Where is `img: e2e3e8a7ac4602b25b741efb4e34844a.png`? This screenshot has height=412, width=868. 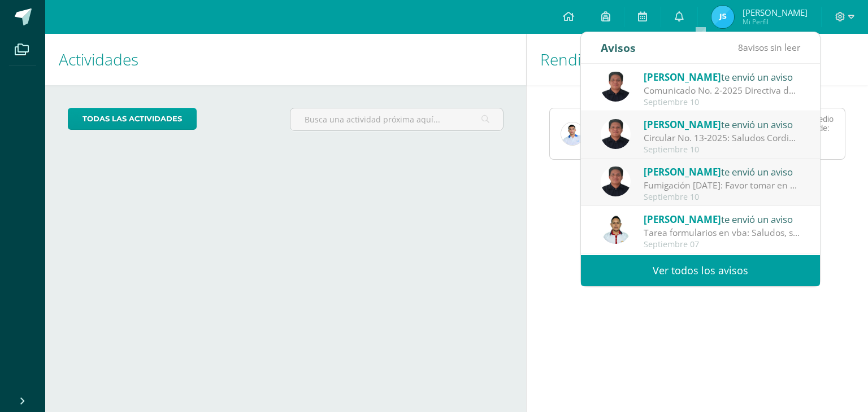 img: e2e3e8a7ac4602b25b741efb4e34844a.png is located at coordinates (723, 17).